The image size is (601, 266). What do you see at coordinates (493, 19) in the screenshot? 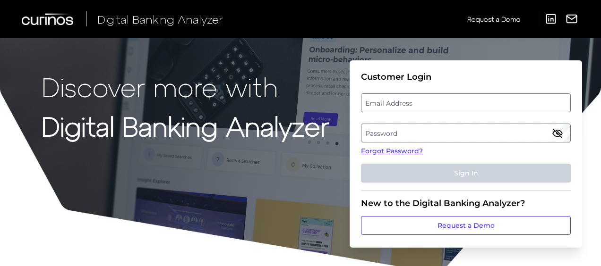
I see `span: Request a Demo` at bounding box center [493, 19].